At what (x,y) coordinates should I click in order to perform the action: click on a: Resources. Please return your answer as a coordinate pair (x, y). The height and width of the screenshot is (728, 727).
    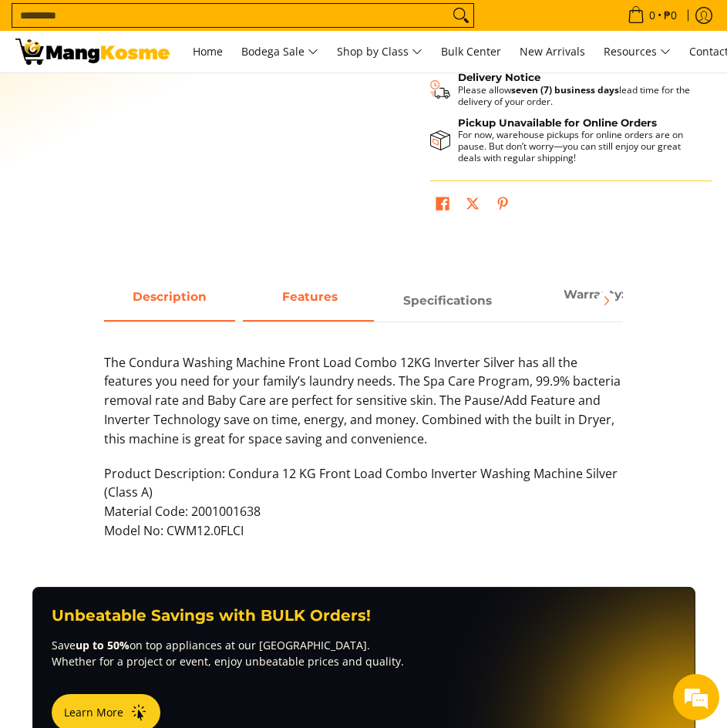
    Looking at the image, I should click on (637, 52).